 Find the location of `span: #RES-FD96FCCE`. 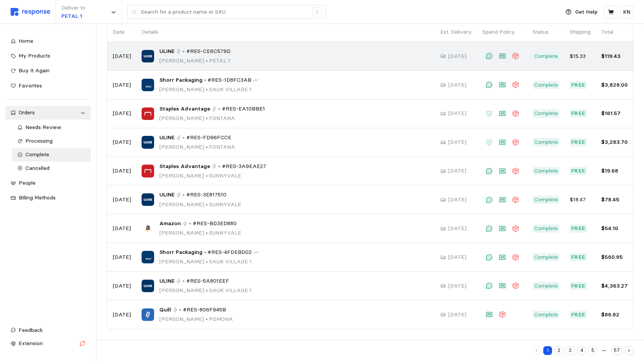

span: #RES-FD96FCCE is located at coordinates (208, 138).